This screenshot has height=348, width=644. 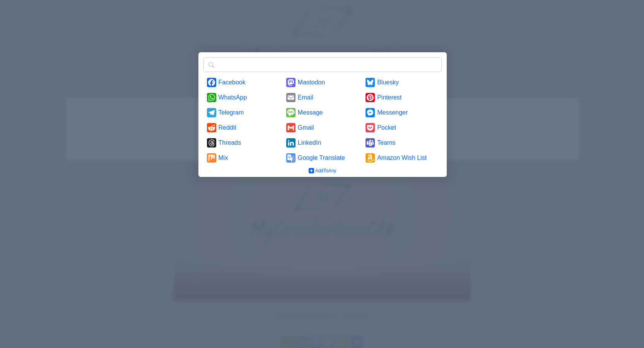 I want to click on a: Gmail, so click(x=322, y=128).